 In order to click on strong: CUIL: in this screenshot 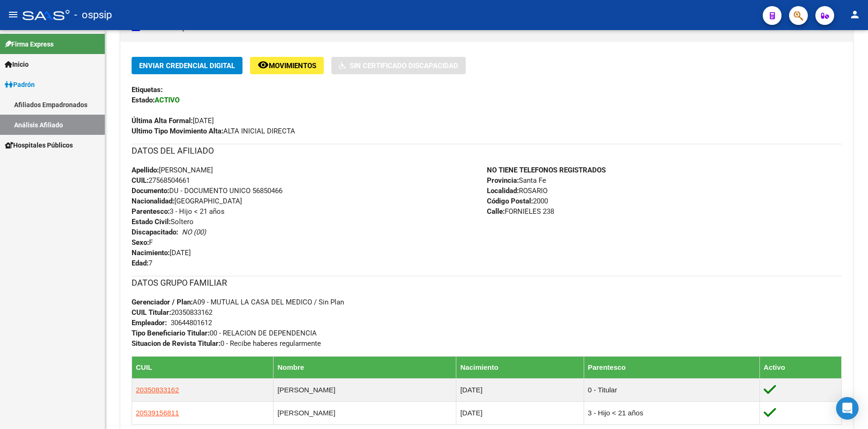, I will do `click(140, 180)`.